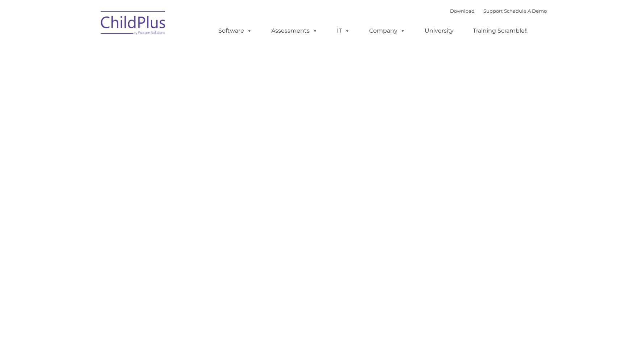 This screenshot has width=644, height=354. Describe the element at coordinates (235, 31) in the screenshot. I see `a: Software` at that location.